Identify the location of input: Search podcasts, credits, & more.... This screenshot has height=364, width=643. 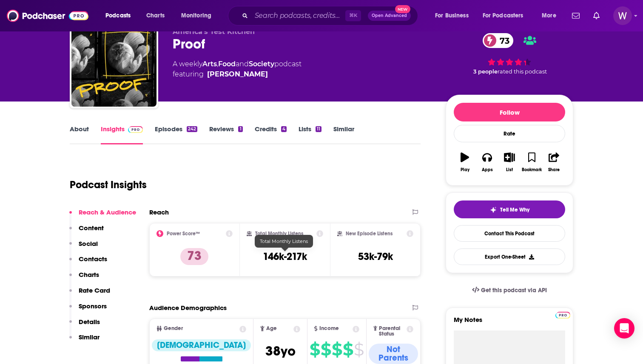
(298, 16).